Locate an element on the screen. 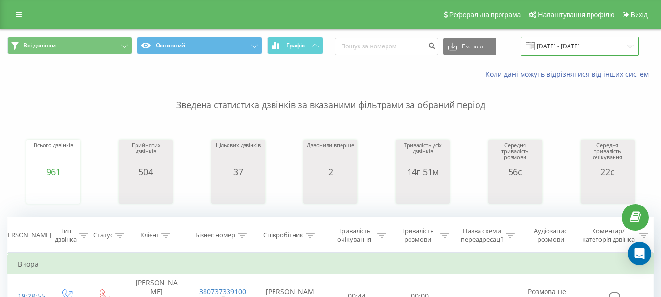 This screenshot has width=661, height=297. div: Open Intercom Messenger is located at coordinates (640, 254).